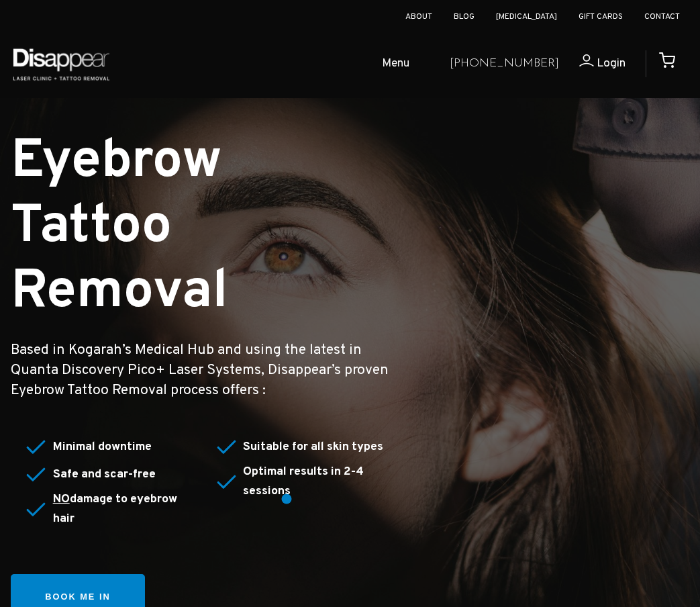 The image size is (700, 607). Describe the element at coordinates (313, 446) in the screenshot. I see `strong: Suitable for all skin types` at that location.